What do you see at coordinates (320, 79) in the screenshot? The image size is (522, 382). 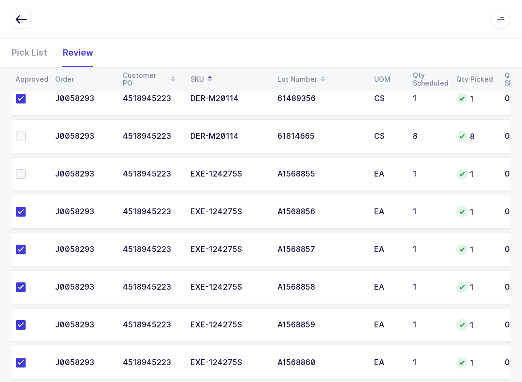 I see `div: Lot Number` at bounding box center [320, 79].